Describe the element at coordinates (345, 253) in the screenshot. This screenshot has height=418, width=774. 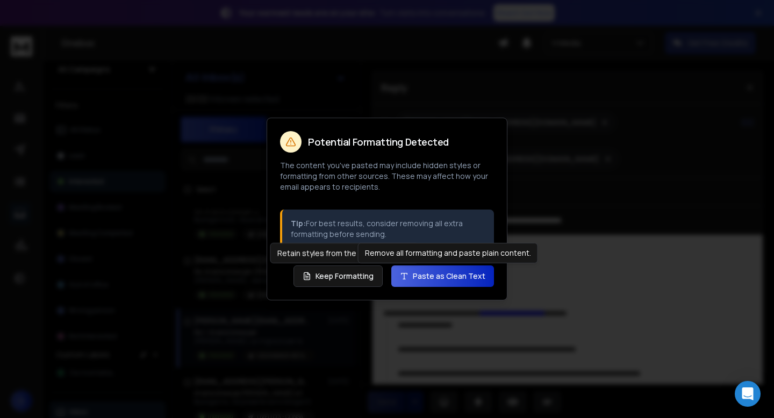
I see `div: Retain styles from the original source.` at that location.